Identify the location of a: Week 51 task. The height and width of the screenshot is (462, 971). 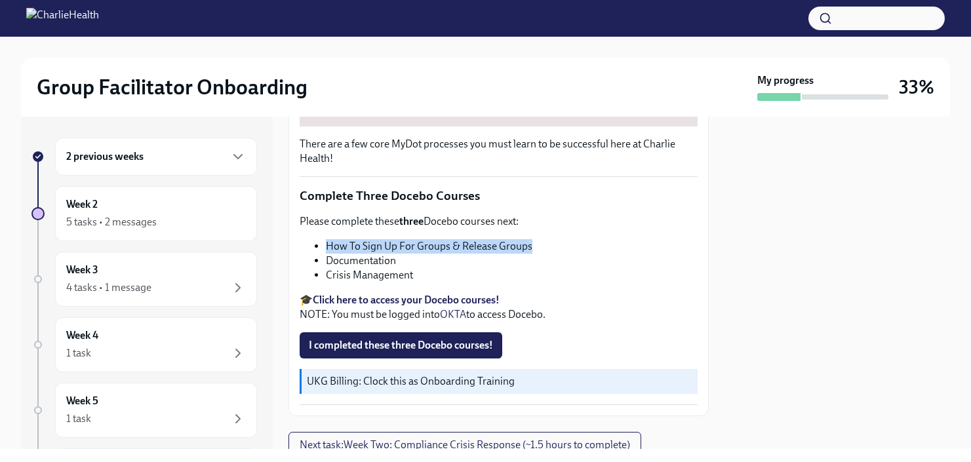
(144, 411).